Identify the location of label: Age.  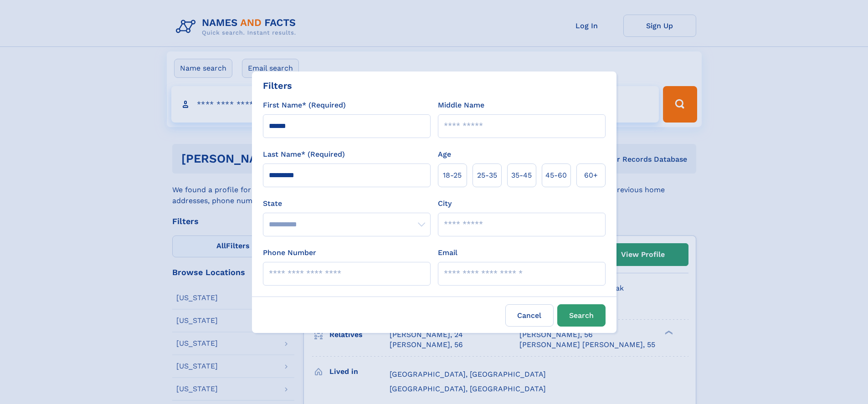
(444, 154).